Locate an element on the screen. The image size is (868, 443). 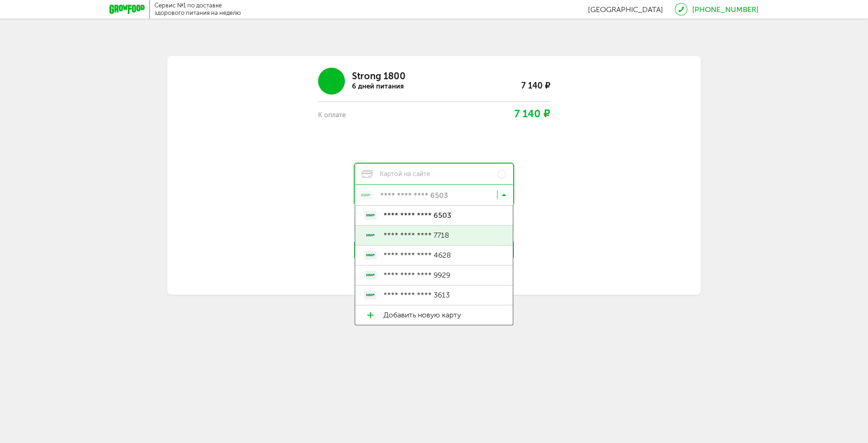
div: Strong 1800 is located at coordinates (378, 76).